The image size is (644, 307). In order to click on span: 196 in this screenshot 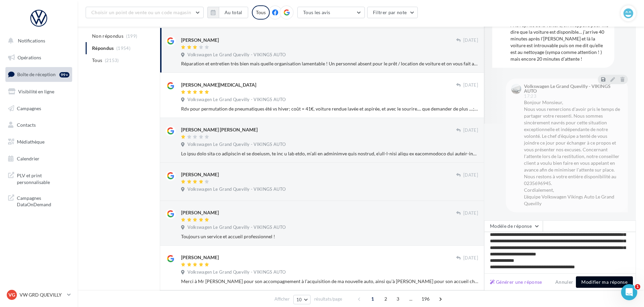, I will do `click(426, 299)`.